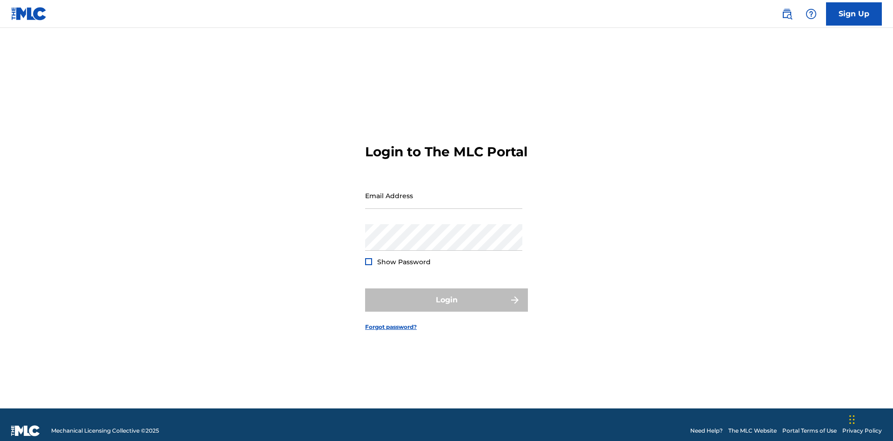  Describe the element at coordinates (446, 152) in the screenshot. I see `h3: Login to The MLC Portal` at that location.